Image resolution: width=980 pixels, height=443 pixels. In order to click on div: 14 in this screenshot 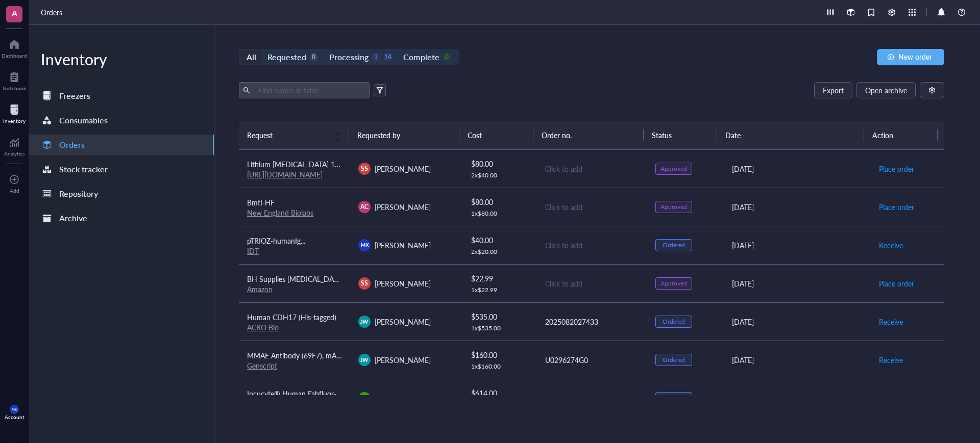, I will do `click(388, 57)`.